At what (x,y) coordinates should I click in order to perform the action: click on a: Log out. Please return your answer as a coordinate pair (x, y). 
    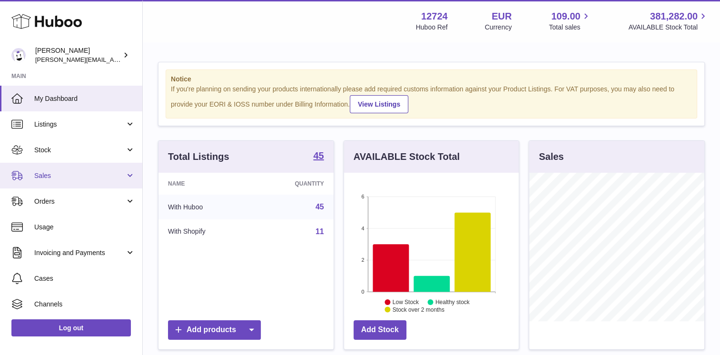
    Looking at the image, I should click on (71, 328).